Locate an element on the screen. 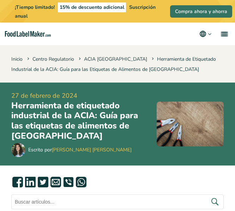 The height and width of the screenshot is (211, 235). img: Maria Abi Hanna - Creadora de etiquetas para alimentos is located at coordinates (18, 150).